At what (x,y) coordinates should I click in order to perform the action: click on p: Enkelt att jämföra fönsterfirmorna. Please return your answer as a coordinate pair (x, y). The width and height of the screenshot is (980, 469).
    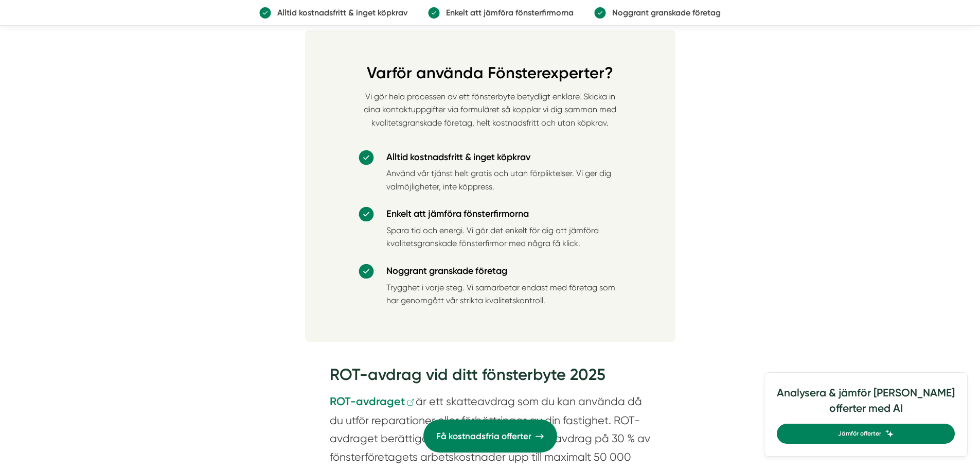
    Looking at the image, I should click on (507, 12).